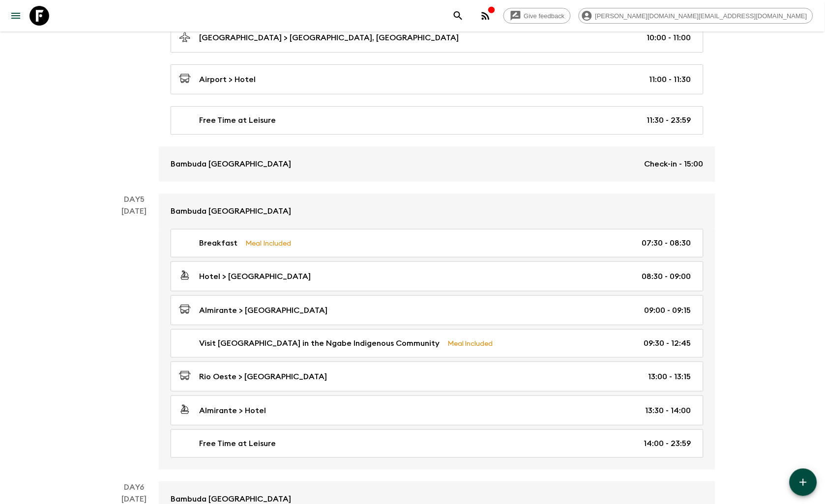 The image size is (825, 504). I want to click on a: BreakfastMeal Included07:30 - 08:30, so click(437, 243).